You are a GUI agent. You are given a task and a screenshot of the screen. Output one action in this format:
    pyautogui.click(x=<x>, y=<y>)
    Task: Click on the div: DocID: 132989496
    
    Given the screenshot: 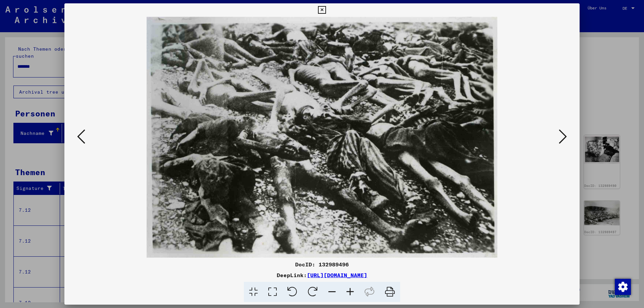 What is the action you would take?
    pyautogui.click(x=322, y=264)
    